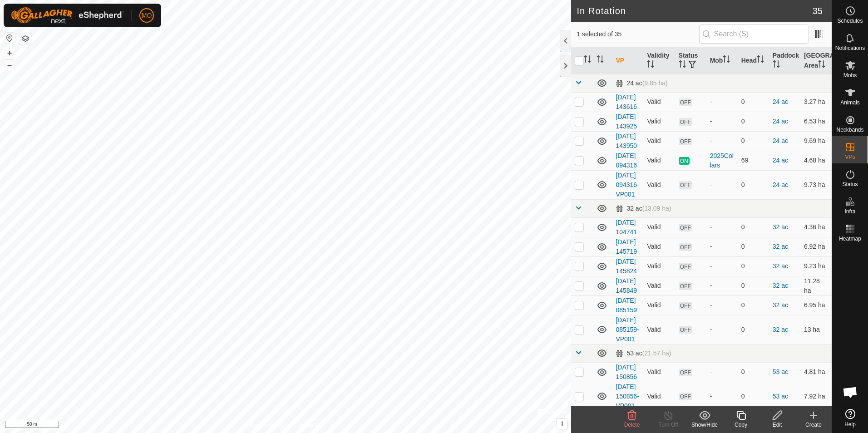 The width and height of the screenshot is (868, 433). I want to click on span: Delete, so click(632, 425).